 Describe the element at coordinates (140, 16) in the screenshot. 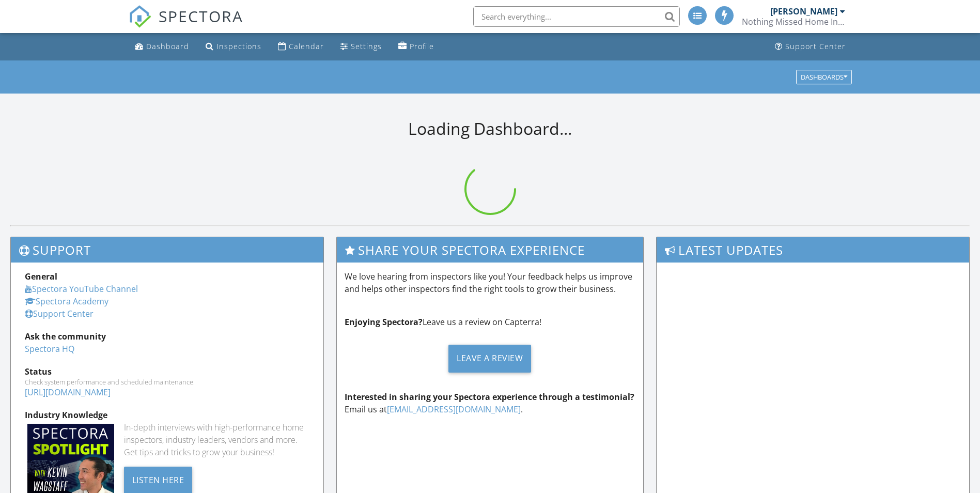

I see `img: The Best Home Inspection Software - Spectora` at that location.